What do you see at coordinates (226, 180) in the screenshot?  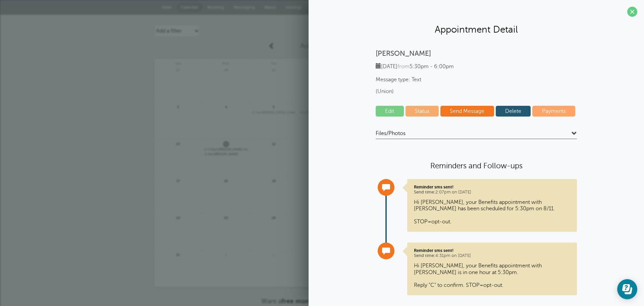 I see `span: 18` at bounding box center [226, 180].